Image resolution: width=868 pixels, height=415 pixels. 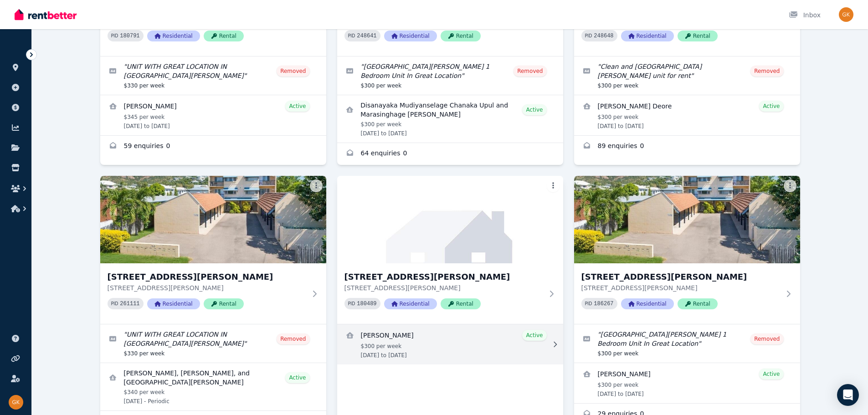 I want to click on a: View details for Annabel Leech, so click(x=214, y=115).